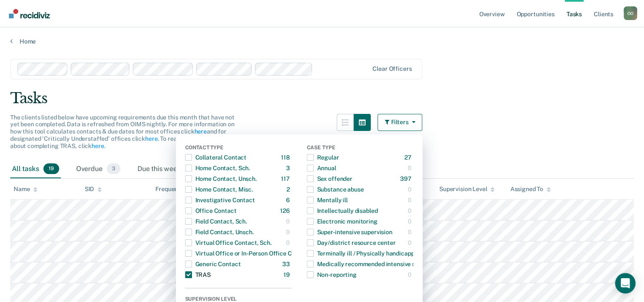 This screenshot has height=302, width=644. I want to click on div: Intellectually disabled, so click(342, 211).